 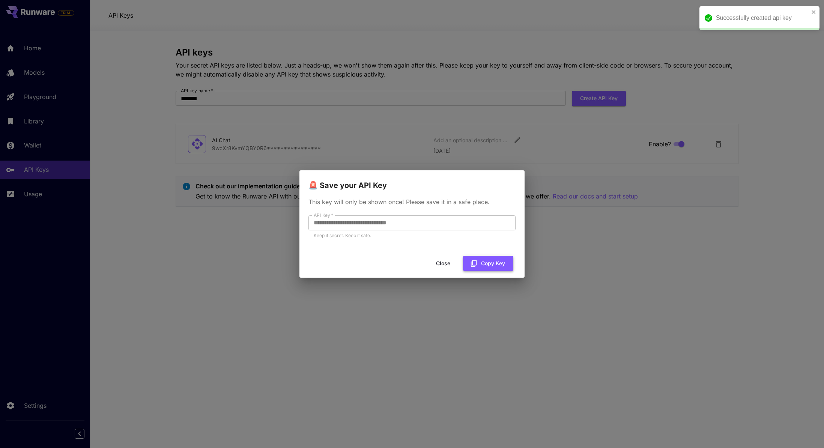 What do you see at coordinates (412, 236) in the screenshot?
I see `p: Keep it secret. Keep it safe.` at bounding box center [412, 236].